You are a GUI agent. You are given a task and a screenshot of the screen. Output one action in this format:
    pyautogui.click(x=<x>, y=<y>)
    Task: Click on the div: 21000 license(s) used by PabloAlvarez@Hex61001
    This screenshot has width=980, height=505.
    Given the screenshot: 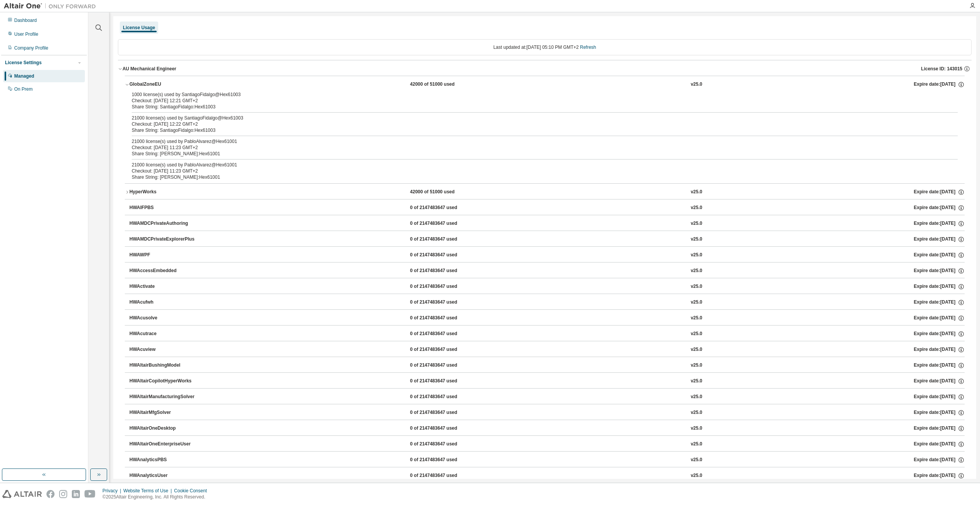 What is the action you would take?
    pyautogui.click(x=535, y=165)
    